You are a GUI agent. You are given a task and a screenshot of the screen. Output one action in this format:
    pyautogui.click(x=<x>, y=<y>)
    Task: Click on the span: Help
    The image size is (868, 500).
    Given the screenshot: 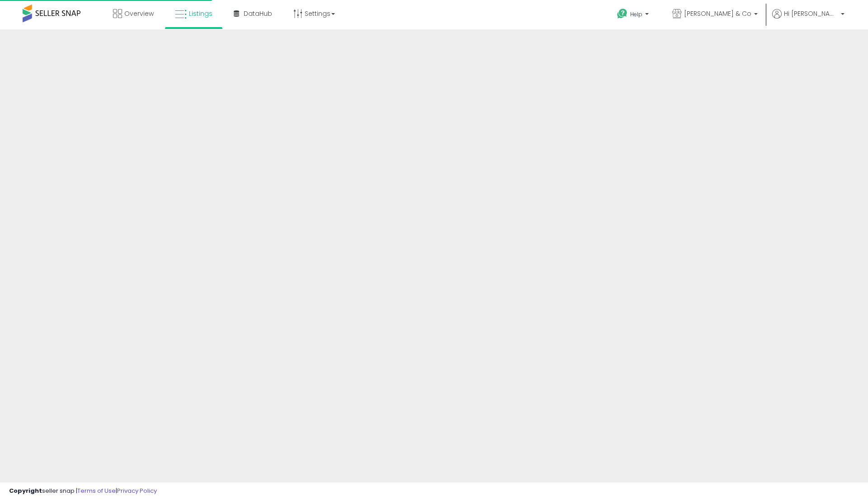 What is the action you would take?
    pyautogui.click(x=636, y=14)
    